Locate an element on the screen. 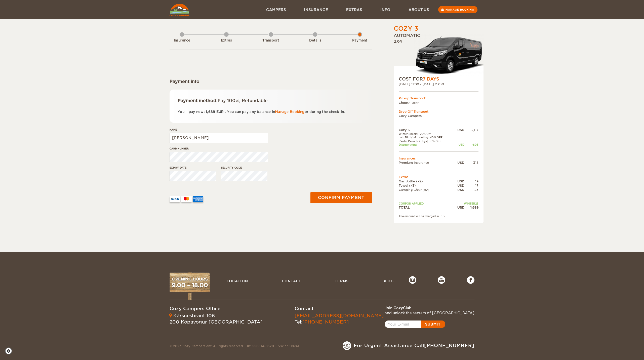  div: The amount will be charged in EUR is located at coordinates (438, 216).